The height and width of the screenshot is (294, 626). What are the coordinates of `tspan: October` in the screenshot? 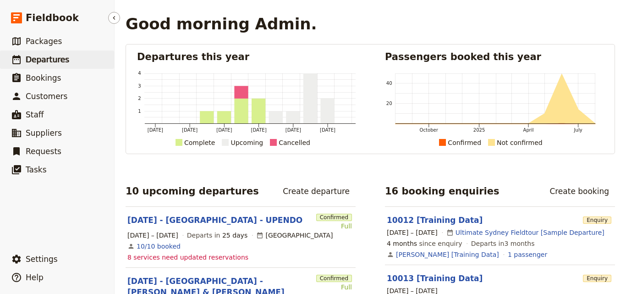 It's located at (429, 130).